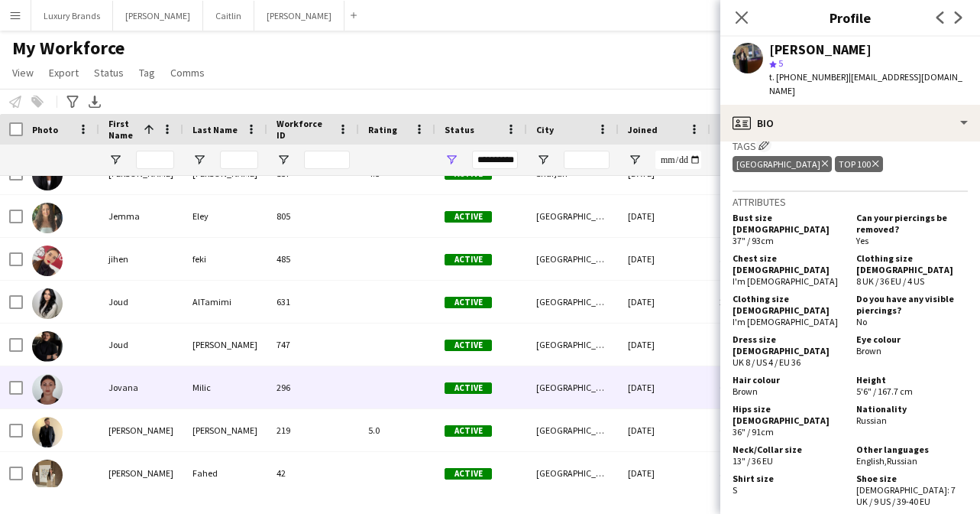 This screenshot has width=980, height=514. I want to click on div: 805, so click(313, 215).